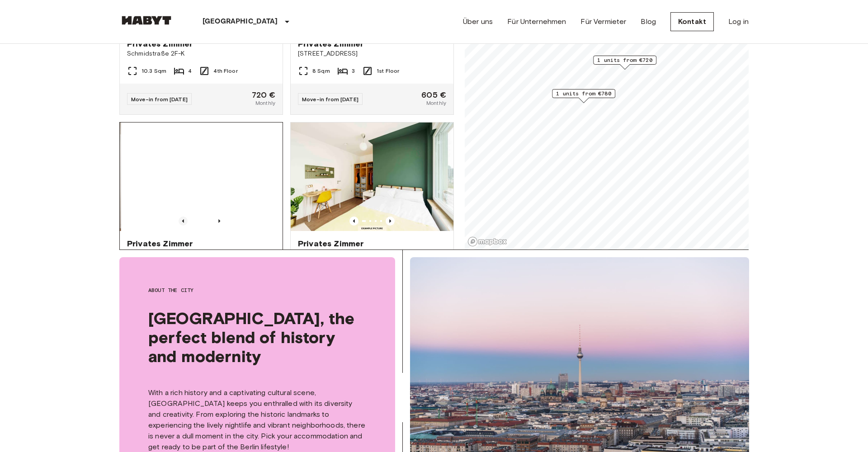  Describe the element at coordinates (353, 71) in the screenshot. I see `span: 3` at that location.